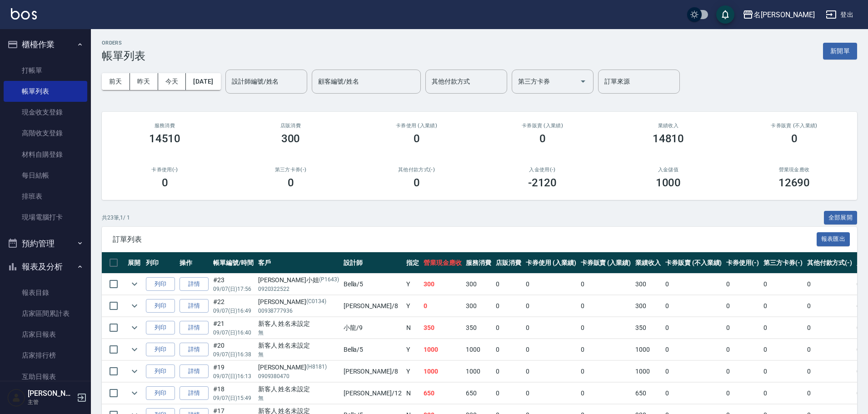  Describe the element at coordinates (46, 176) in the screenshot. I see `a: 每日結帳` at that location.